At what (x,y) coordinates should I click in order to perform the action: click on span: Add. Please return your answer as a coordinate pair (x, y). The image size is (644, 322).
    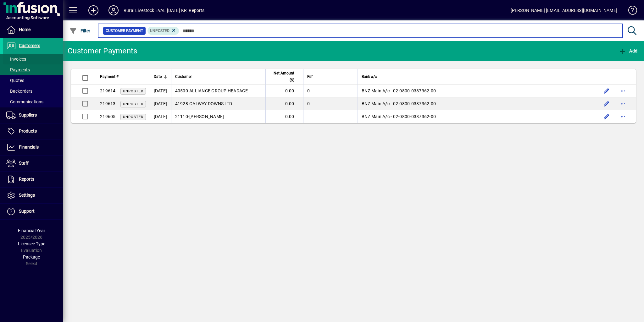
    Looking at the image, I should click on (628, 51).